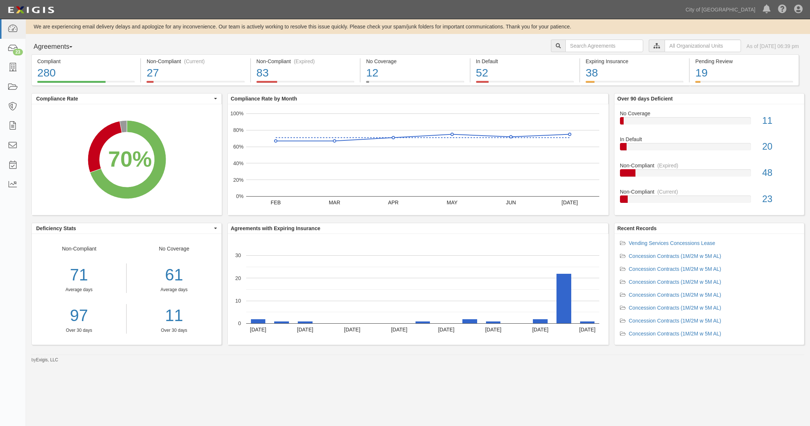 The width and height of the screenshot is (810, 426). I want to click on span: Deficiency Stats, so click(124, 228).